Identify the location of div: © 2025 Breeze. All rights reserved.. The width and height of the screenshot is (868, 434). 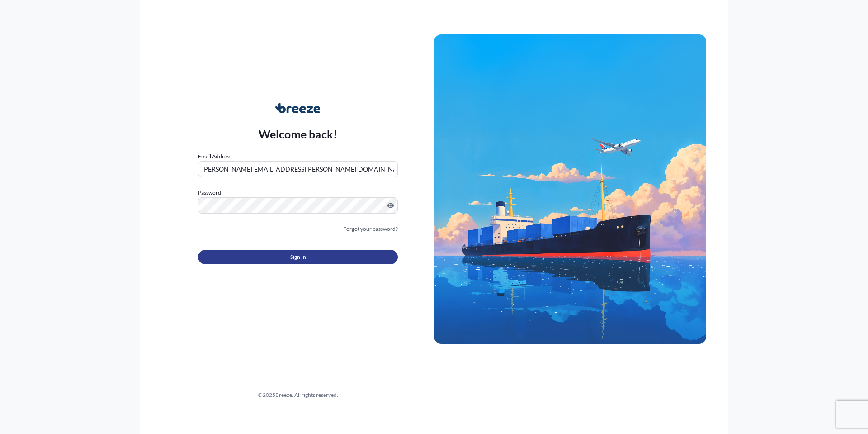
(298, 395).